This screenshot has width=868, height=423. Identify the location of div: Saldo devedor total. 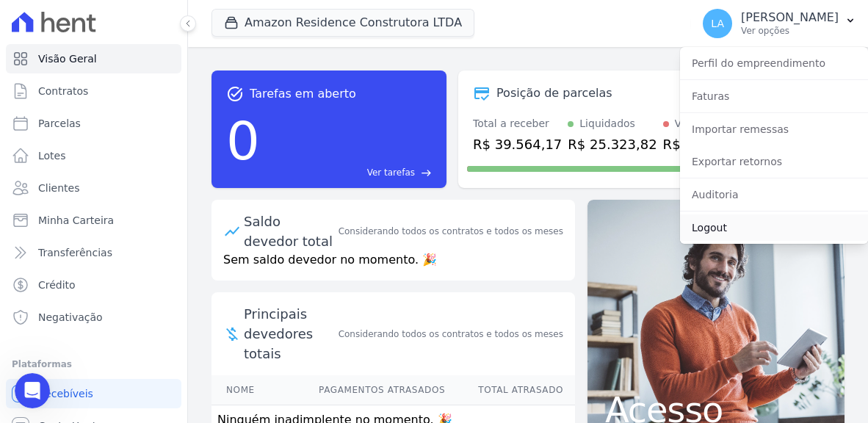
(289, 231).